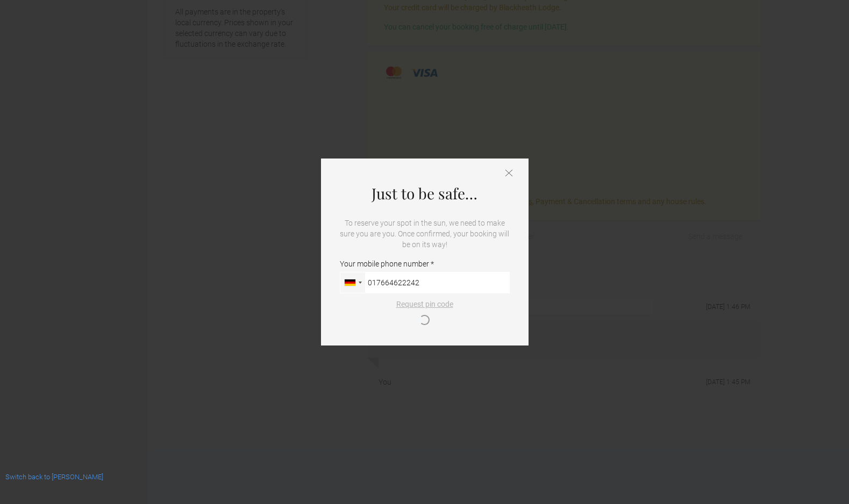  I want to click on div: Germany (Deutschland): +49, so click(353, 283).